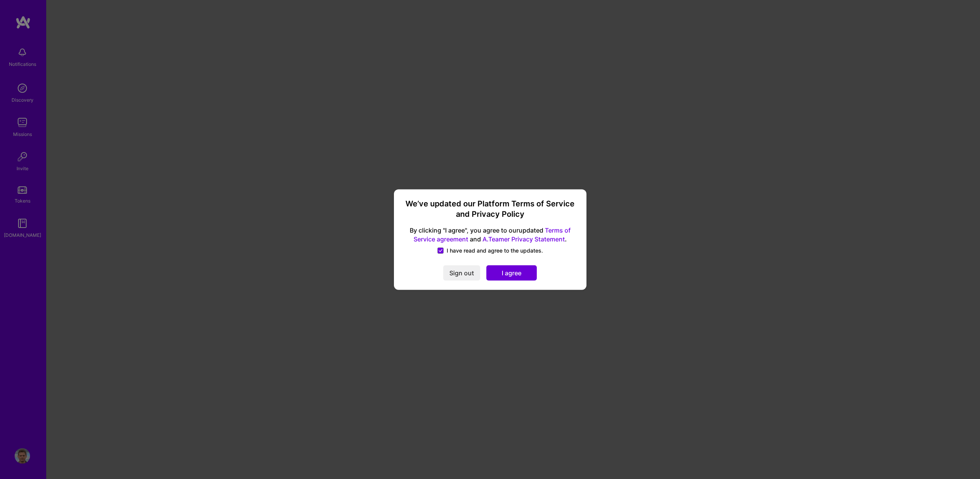 This screenshot has height=479, width=980. What do you see at coordinates (511, 273) in the screenshot?
I see `button: I agree` at bounding box center [511, 273].